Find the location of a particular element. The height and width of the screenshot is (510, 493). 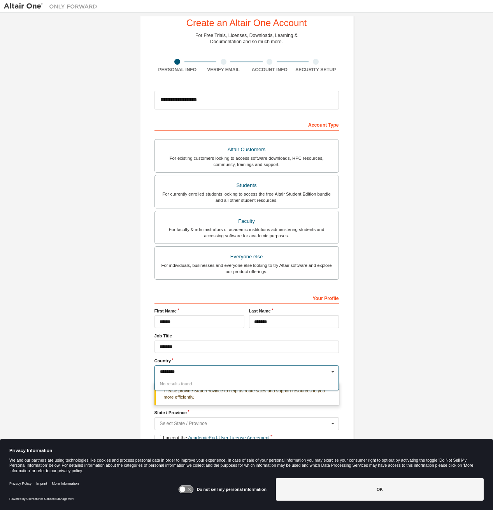

div: For individuals, businesses and everyone else looking to try Altair software and explore our prod... is located at coordinates (247, 268).